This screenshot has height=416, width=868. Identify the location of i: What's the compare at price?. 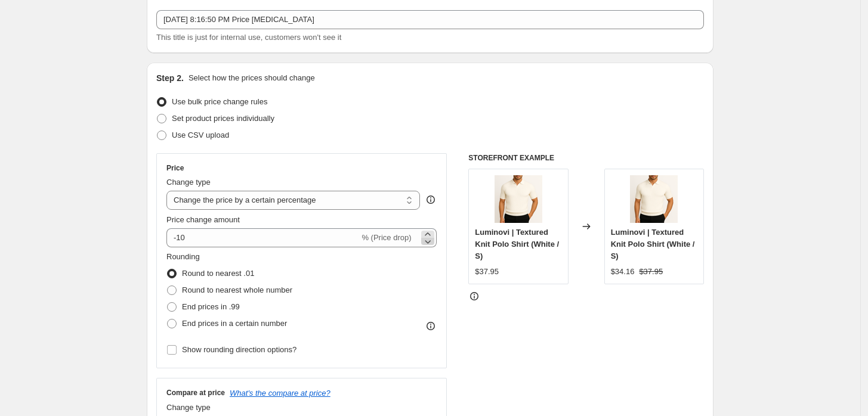
(280, 392).